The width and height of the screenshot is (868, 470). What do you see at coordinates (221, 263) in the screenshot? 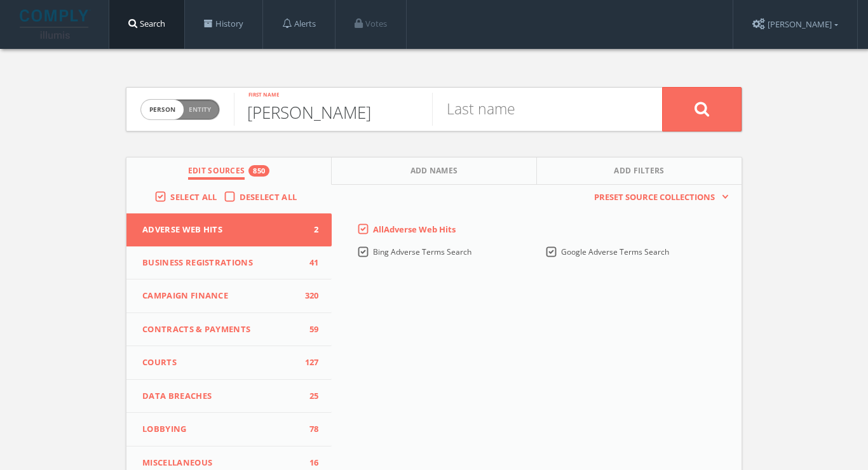
I see `span: Business Registrations` at bounding box center [221, 263].